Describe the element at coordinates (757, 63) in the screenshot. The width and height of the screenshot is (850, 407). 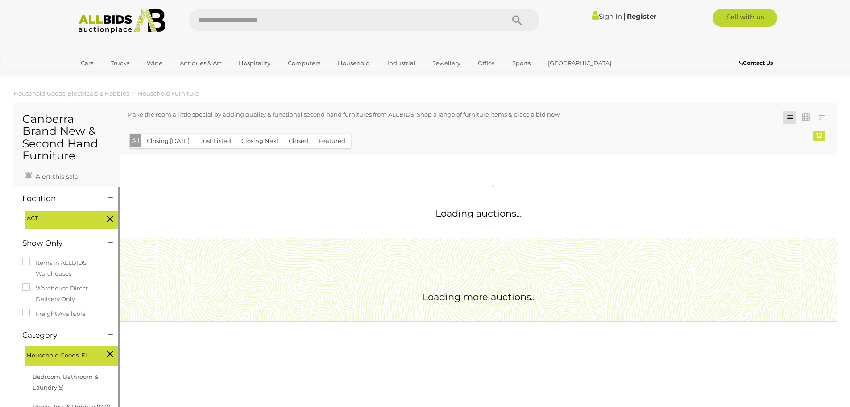
I see `a: Contact Us` at that location.